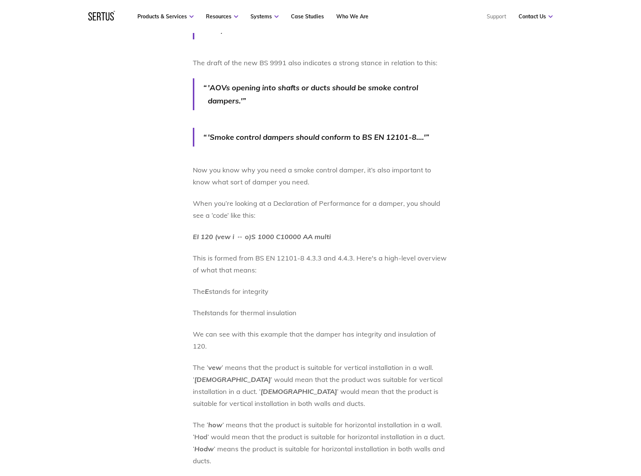 This screenshot has height=476, width=641. What do you see at coordinates (321, 385) in the screenshot?
I see `p: The ‘ ’ means that the product is suitable for vertical installation in a wall. ‘ ’ would mean th...` at bounding box center [321, 385].